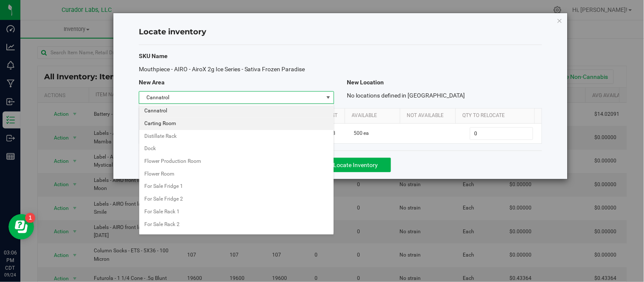 The height and width of the screenshot is (282, 644). Describe the element at coordinates (237, 161) in the screenshot. I see `li: Flower Production Room` at that location.